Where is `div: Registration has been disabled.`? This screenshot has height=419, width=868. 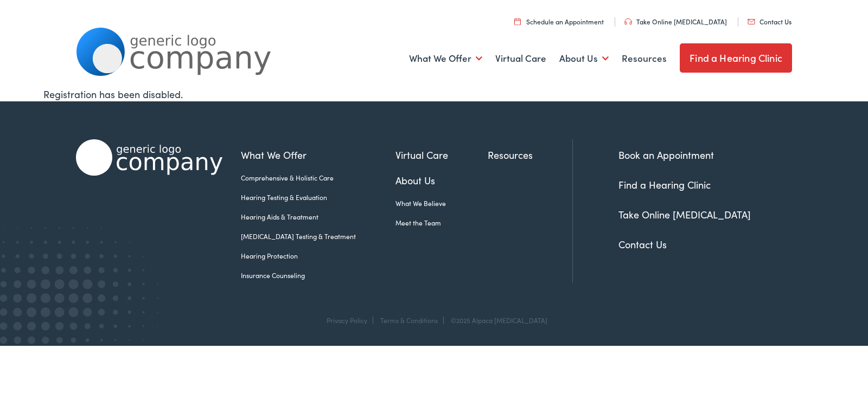
div: Registration has been disabled. is located at coordinates (434, 94).